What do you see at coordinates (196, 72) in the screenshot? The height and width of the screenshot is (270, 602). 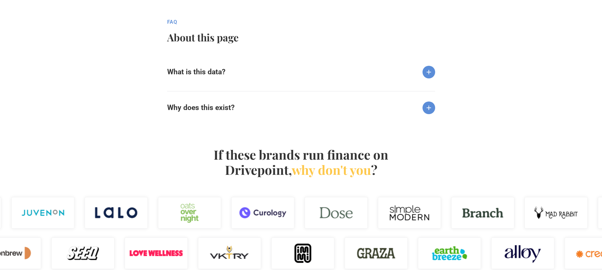 I see `h6: What is this data?` at bounding box center [196, 72].